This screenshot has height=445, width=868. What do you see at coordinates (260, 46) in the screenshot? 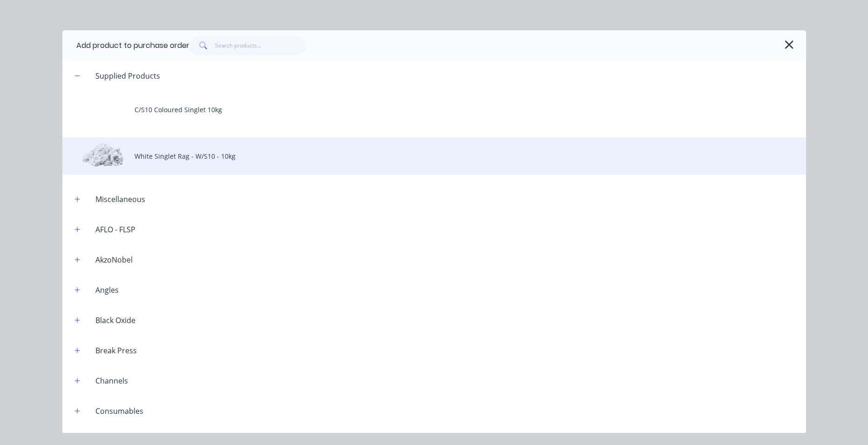
I see `input: Search products...` at bounding box center [260, 46].